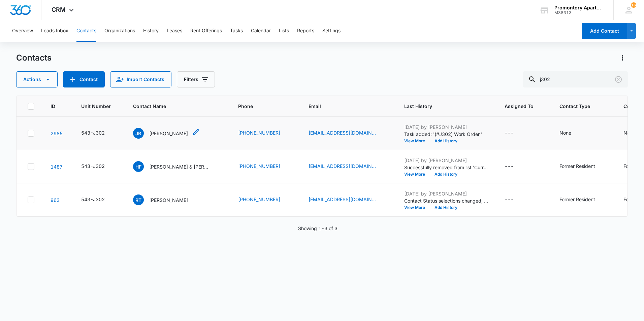 The width and height of the screenshot is (644, 321). What do you see at coordinates (265, 134) in the screenshot?
I see `div: Phone - (970) 666-0336 - Select to Edit Field` at bounding box center [265, 134].